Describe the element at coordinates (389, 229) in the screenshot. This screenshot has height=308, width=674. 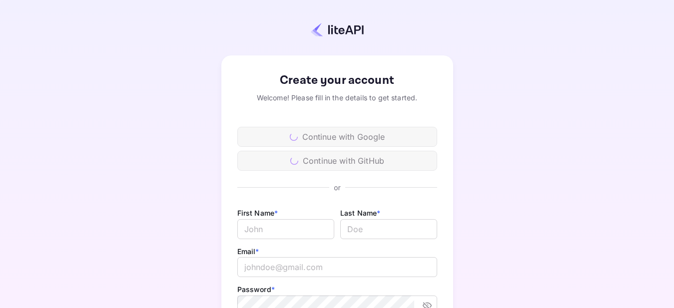
I see `input: Doe` at that location.